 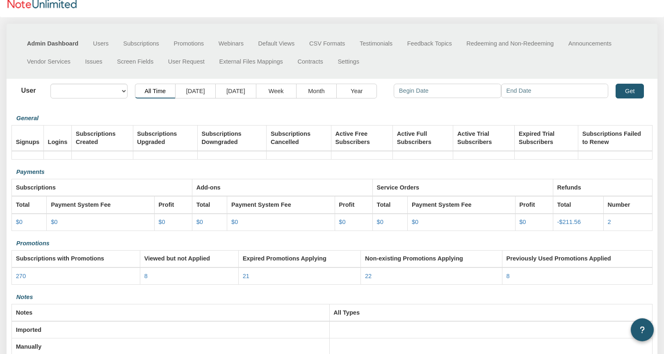 What do you see at coordinates (629, 91) in the screenshot?
I see `button: Get` at bounding box center [629, 91].